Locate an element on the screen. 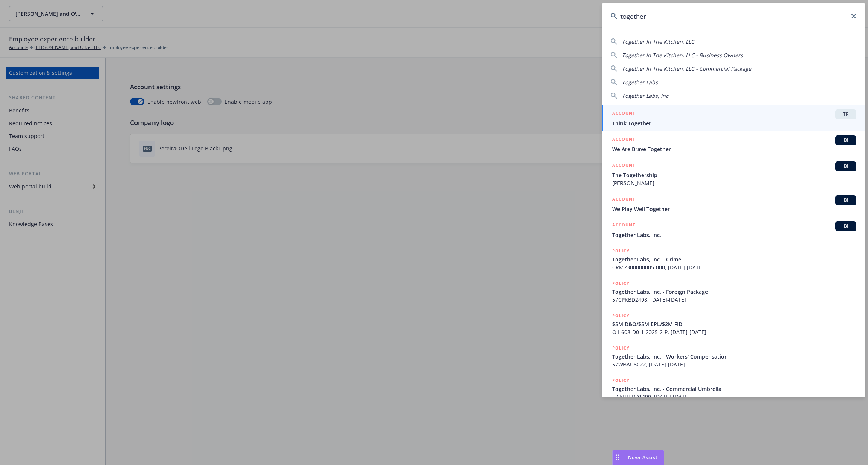  span: $5M D&O/$5M EPL/$2M FID is located at coordinates (734, 324).